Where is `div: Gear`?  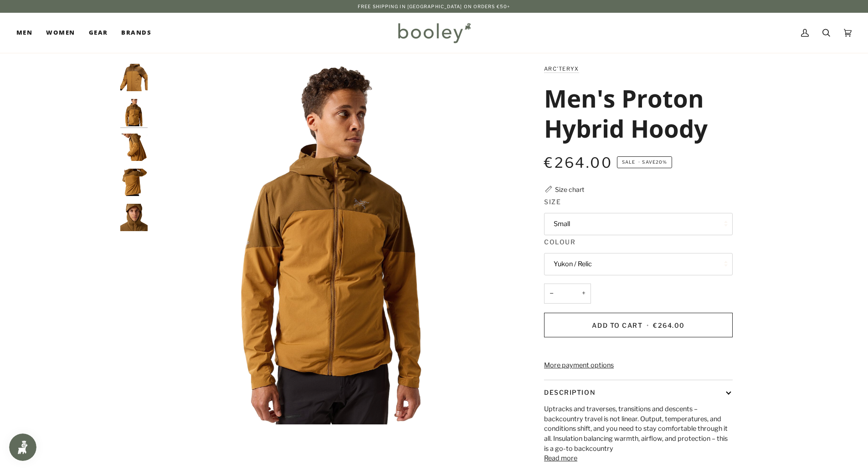
div: Gear is located at coordinates (98, 33).